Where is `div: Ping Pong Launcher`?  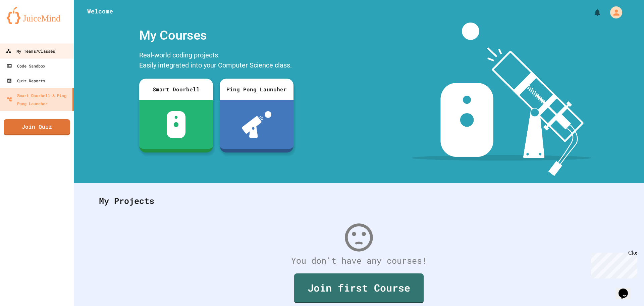
div: Ping Pong Launcher is located at coordinates (257, 89).